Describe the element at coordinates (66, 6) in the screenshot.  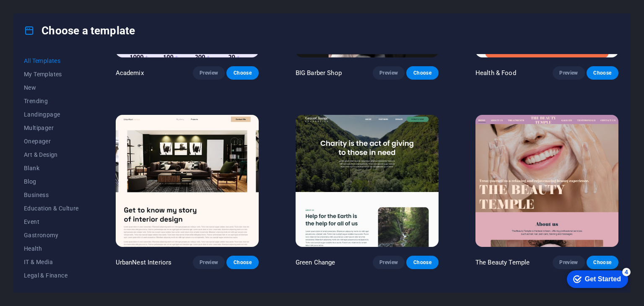
I see `div: 4` at that location.